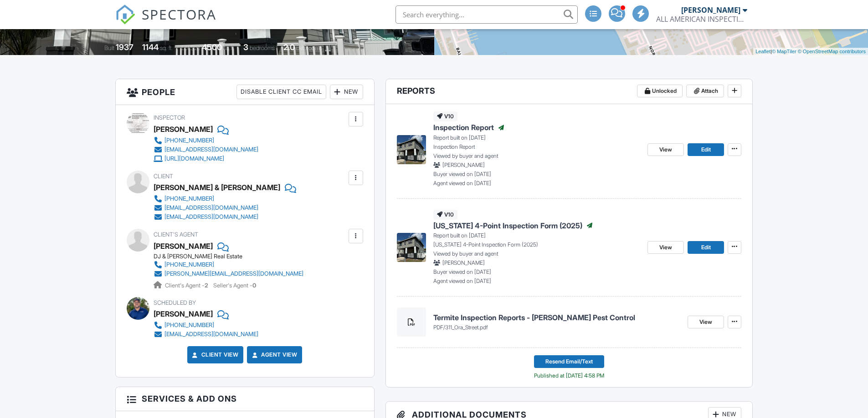  Describe the element at coordinates (254, 285) in the screenshot. I see `strong: 0` at that location.